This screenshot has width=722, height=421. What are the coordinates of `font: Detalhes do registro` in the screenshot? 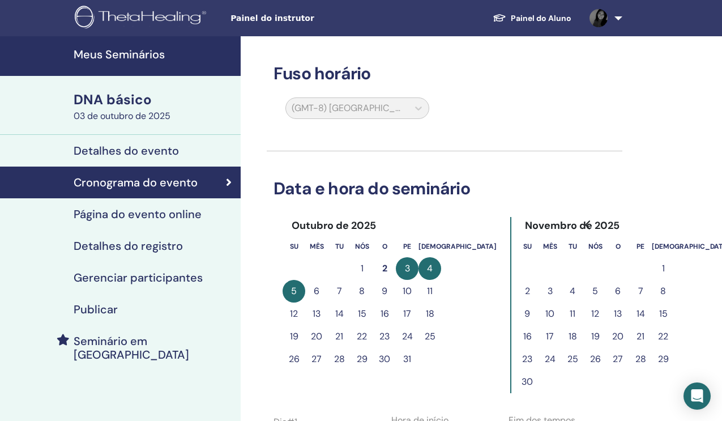 It's located at (128, 246).